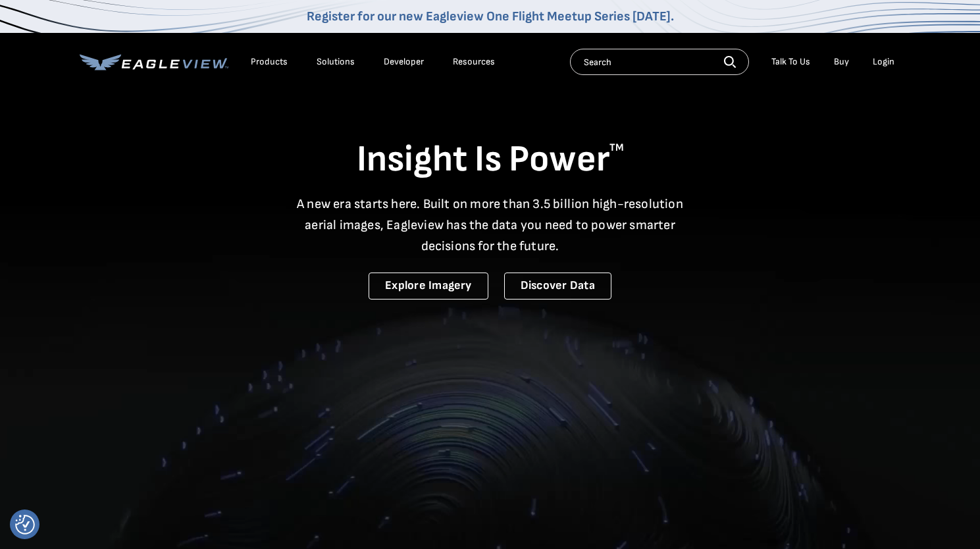 Image resolution: width=980 pixels, height=549 pixels. I want to click on img: Revisit consent button, so click(25, 525).